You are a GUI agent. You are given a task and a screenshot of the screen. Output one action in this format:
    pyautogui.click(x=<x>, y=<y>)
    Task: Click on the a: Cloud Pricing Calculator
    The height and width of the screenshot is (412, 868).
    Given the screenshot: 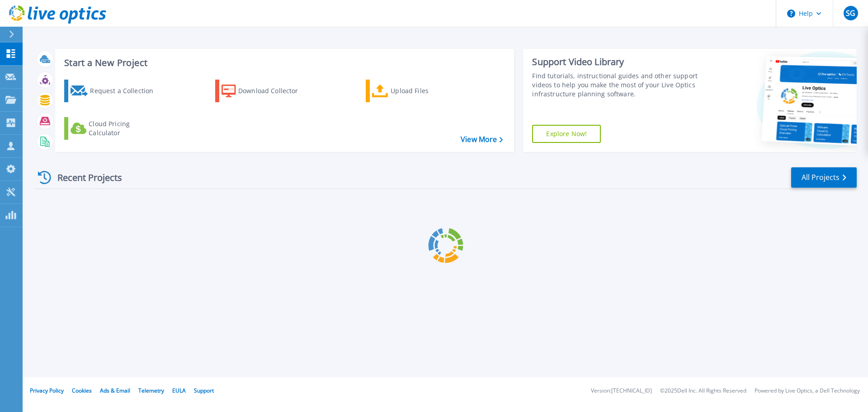 What is the action you would take?
    pyautogui.click(x=115, y=128)
    